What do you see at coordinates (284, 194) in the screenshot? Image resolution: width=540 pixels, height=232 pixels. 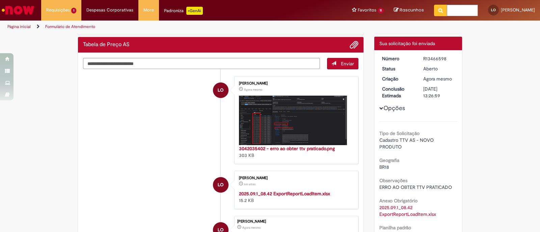 I see `strong: 2025.09.1_08.42 ExportReportLoadItem.xlsx` at bounding box center [284, 194].